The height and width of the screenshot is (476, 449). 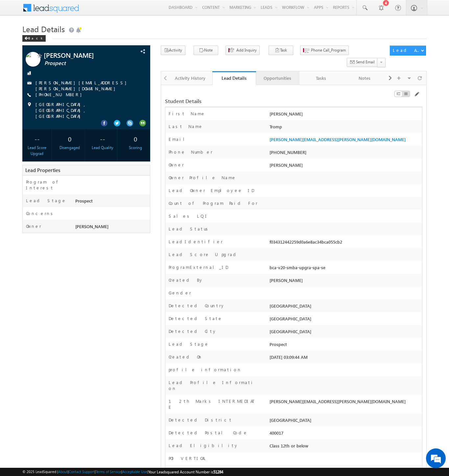 What do you see at coordinates (186, 472) in the screenshot?
I see `span: Your Leadsquared Account Number is` at bounding box center [186, 472].